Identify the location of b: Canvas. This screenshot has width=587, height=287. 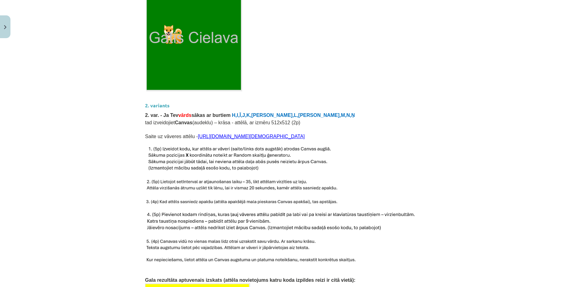
(184, 122).